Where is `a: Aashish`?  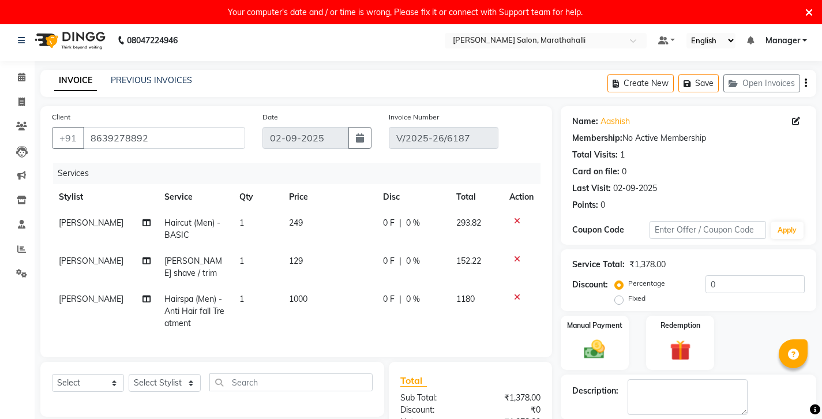
a: Aashish is located at coordinates (615, 121).